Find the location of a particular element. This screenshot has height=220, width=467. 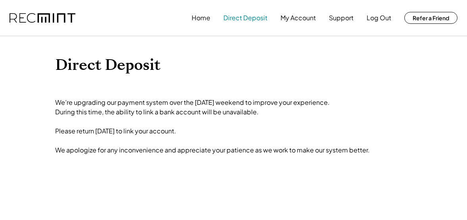

button: Log Out is located at coordinates (379, 18).